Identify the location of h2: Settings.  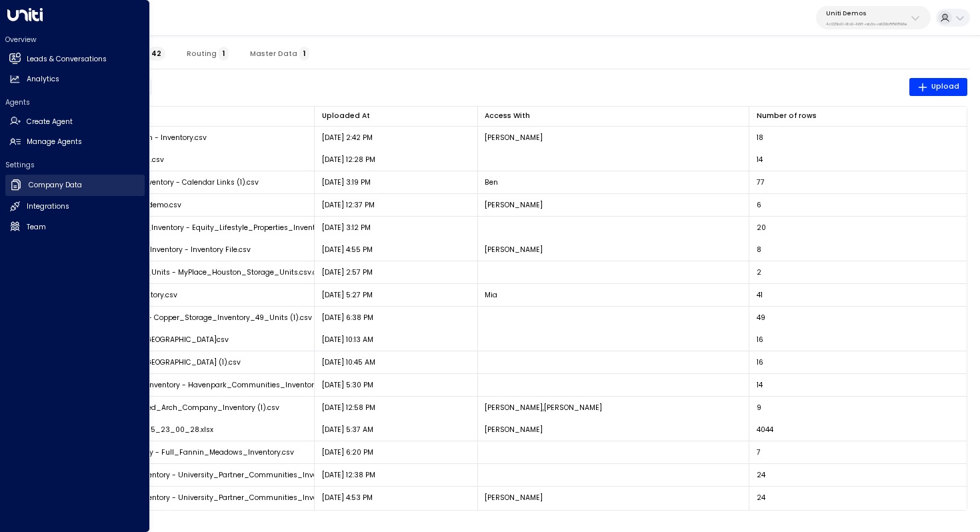
(75, 164).